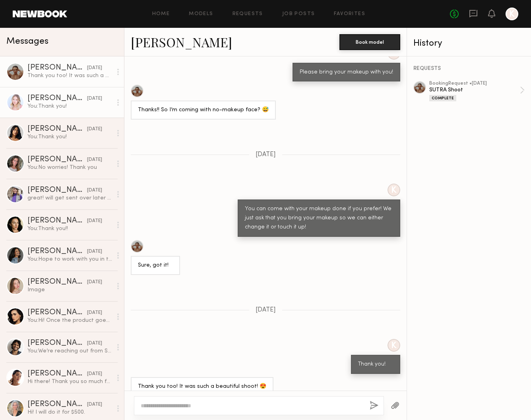 Image resolution: width=531 pixels, height=420 pixels. What do you see at coordinates (248, 14) in the screenshot?
I see `a: Requests` at bounding box center [248, 14].